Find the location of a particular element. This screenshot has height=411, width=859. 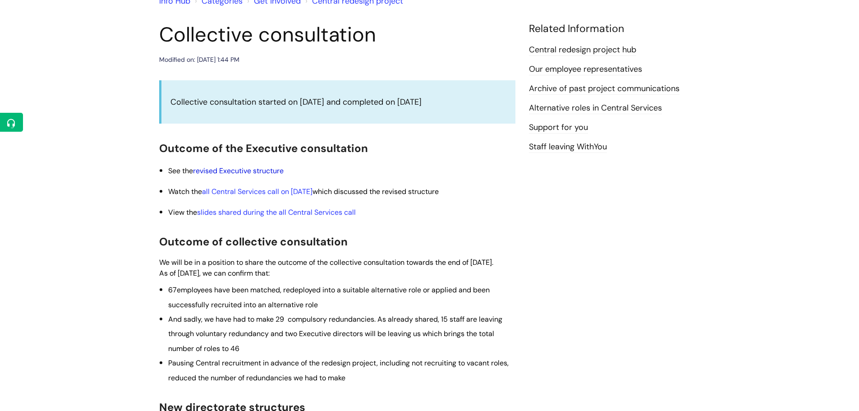

a: Archive of past project communications is located at coordinates (604, 89).